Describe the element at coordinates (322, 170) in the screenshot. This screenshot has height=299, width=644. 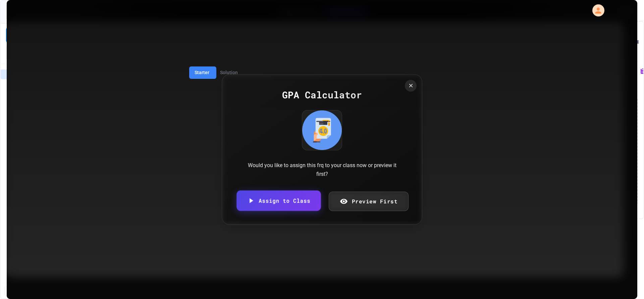
I see `div: Would you like to assign this frq to your class now or preview it first?` at that location.